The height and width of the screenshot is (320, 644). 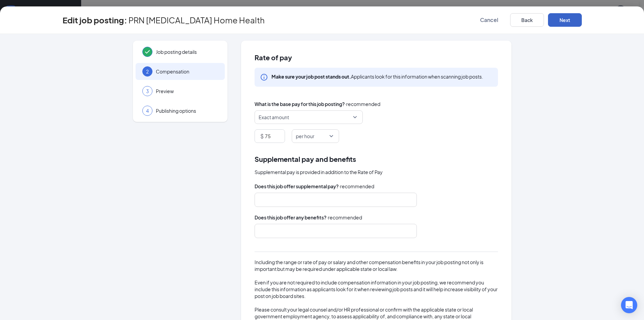 I want to click on span: 4, so click(x=147, y=111).